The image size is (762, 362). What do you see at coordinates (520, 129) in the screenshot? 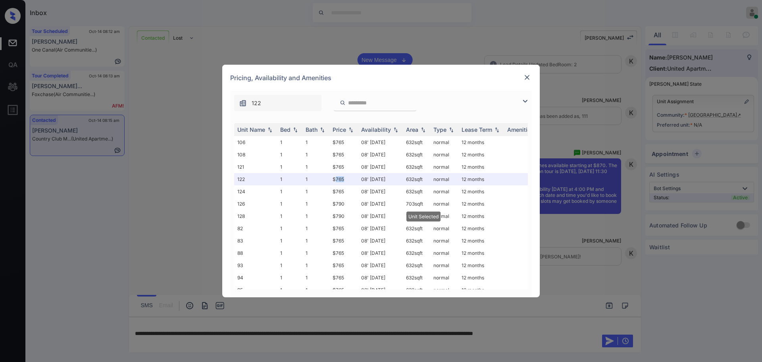
I see `div: Amenities` at bounding box center [520, 129].